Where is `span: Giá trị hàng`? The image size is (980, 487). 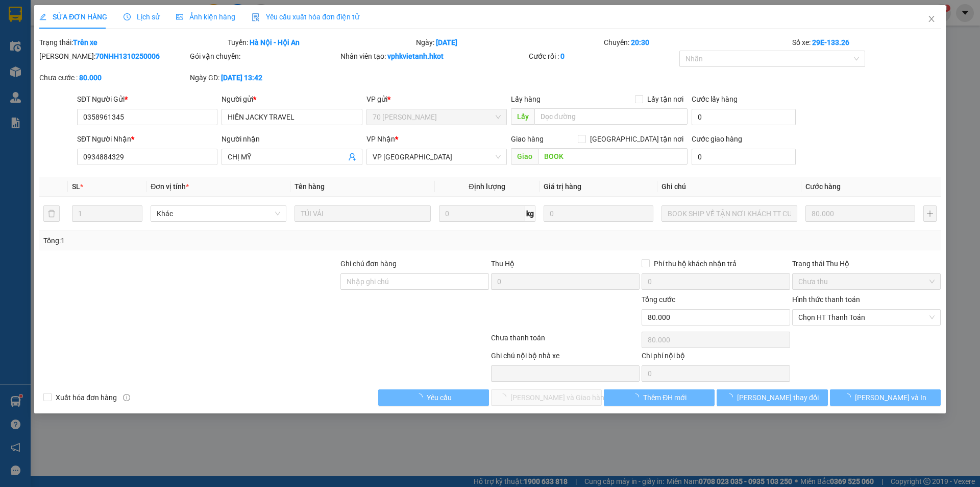 span: Giá trị hàng is located at coordinates (562, 186).